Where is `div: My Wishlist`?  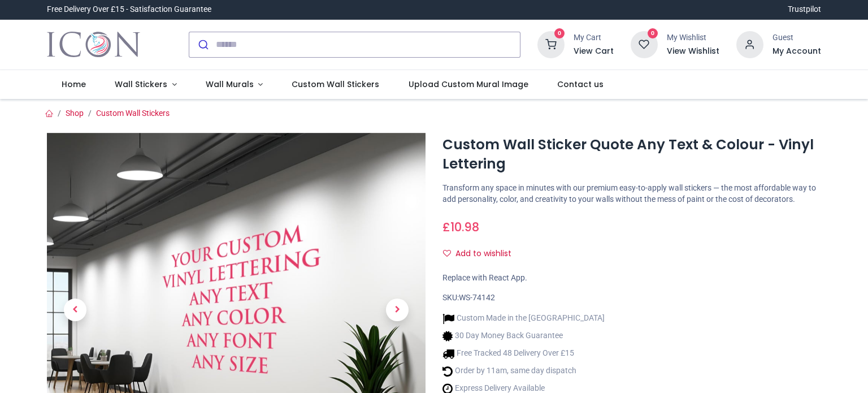 div: My Wishlist is located at coordinates (693, 37).